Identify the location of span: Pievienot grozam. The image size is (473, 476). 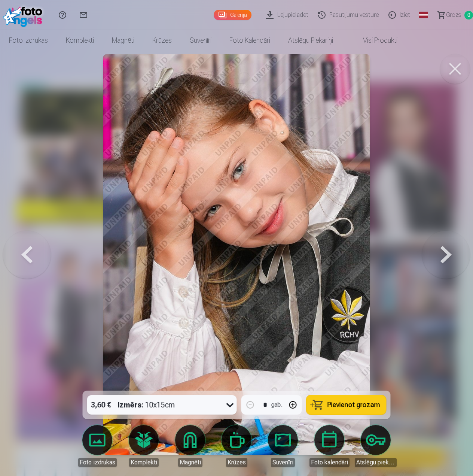
(354, 404).